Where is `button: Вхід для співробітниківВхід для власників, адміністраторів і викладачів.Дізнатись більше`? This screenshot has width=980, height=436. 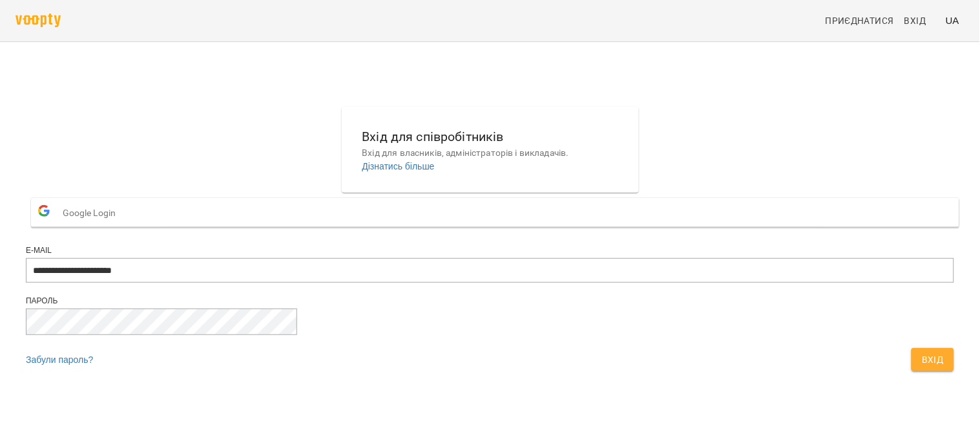
button: Вхід для співробітниківВхід для власників, адміністраторів і викладачів.Дізнатись більше is located at coordinates (490, 150).